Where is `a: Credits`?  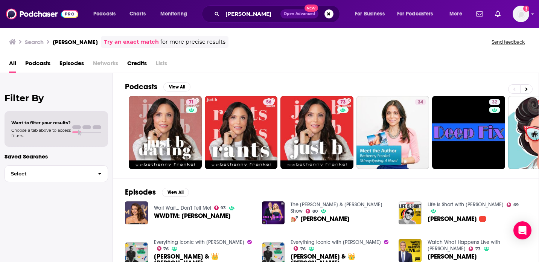
a: Credits is located at coordinates (137, 65).